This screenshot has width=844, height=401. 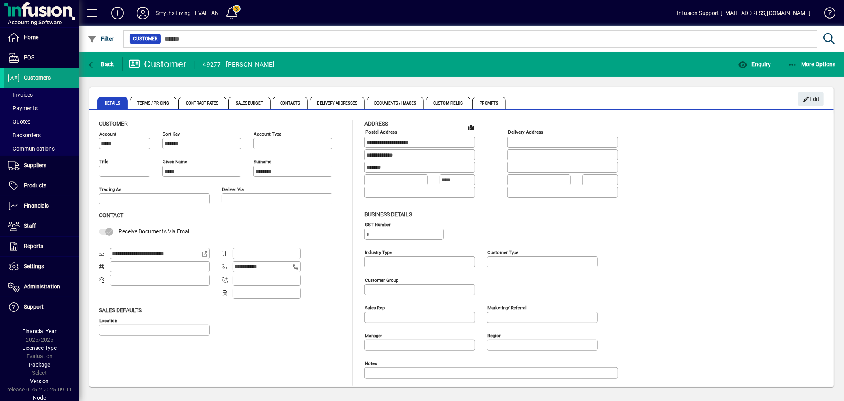 What do you see at coordinates (30, 226) in the screenshot?
I see `span: Staff` at bounding box center [30, 226].